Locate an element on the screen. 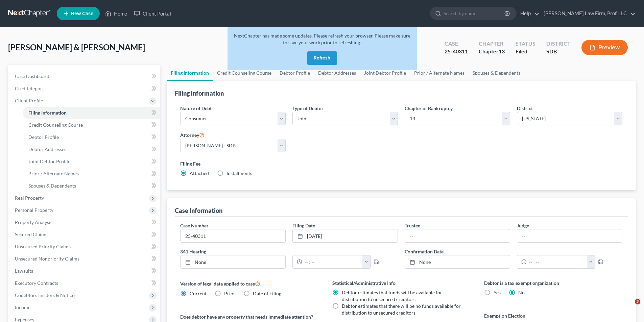 The image size is (644, 322). span: 13 is located at coordinates (502, 51).